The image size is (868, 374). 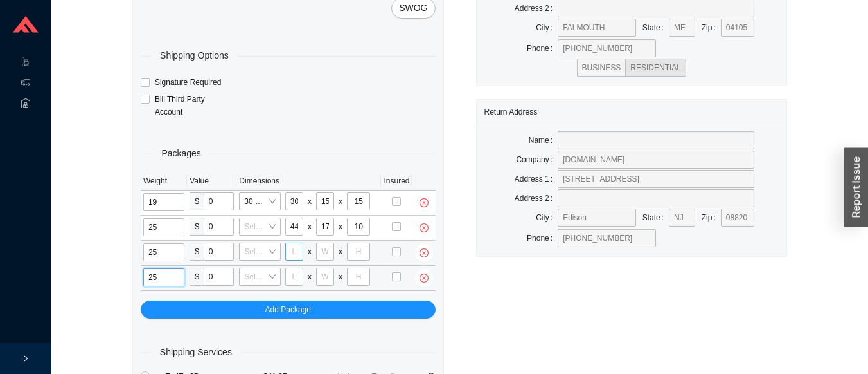 What do you see at coordinates (542, 140) in the screenshot?
I see `label: Name` at bounding box center [542, 140].